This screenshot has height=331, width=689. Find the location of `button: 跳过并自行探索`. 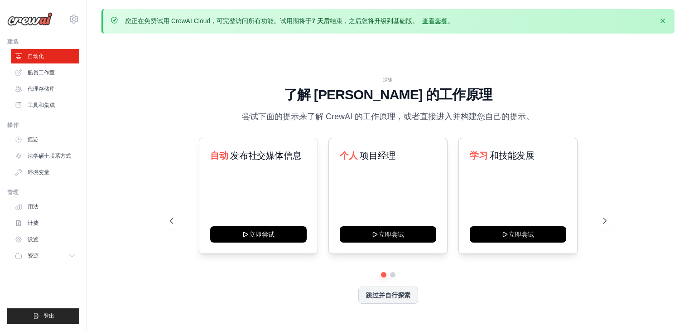

button: 跳过并自行探索 is located at coordinates (388, 295).